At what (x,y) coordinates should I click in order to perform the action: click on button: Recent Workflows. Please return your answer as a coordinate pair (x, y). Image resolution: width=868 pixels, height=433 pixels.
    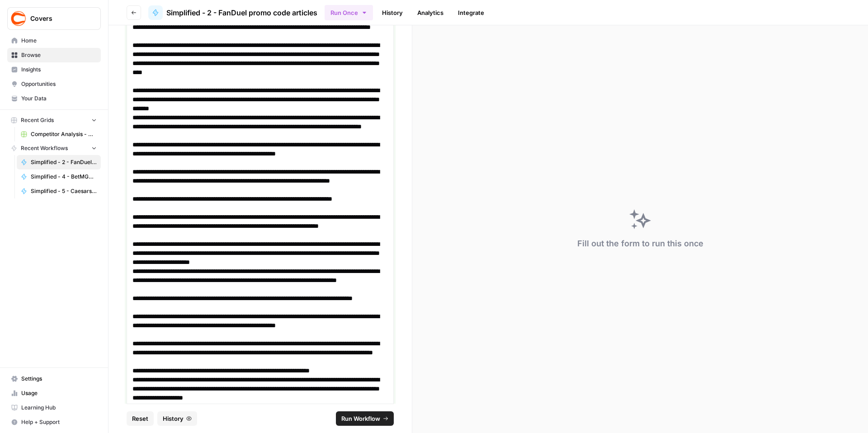
    Looking at the image, I should click on (54, 148).